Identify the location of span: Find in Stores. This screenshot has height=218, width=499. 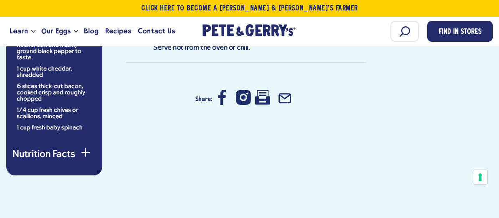
(460, 32).